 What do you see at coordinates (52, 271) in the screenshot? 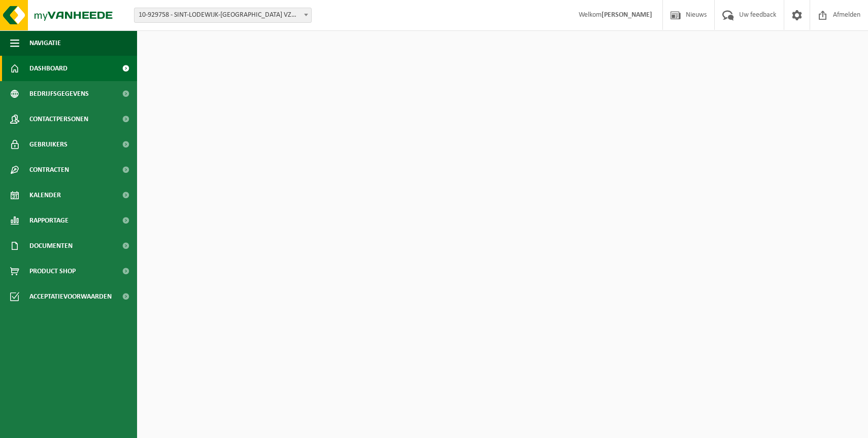
I see `span: Product Shop` at bounding box center [52, 271].